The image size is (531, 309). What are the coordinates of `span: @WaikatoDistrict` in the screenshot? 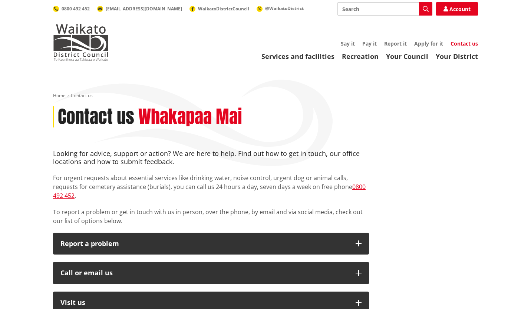 It's located at (285, 8).